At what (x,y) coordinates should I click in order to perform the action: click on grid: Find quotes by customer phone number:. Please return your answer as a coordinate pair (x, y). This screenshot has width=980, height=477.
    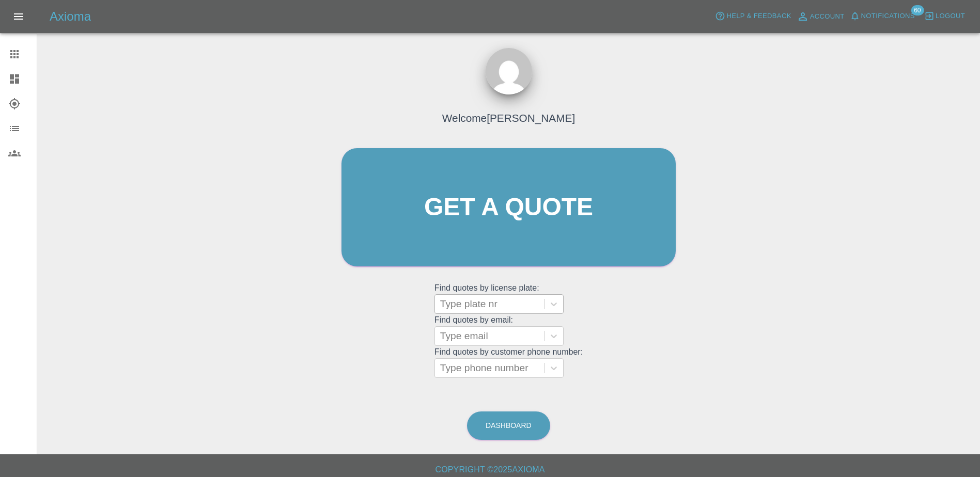
    Looking at the image, I should click on (508, 362).